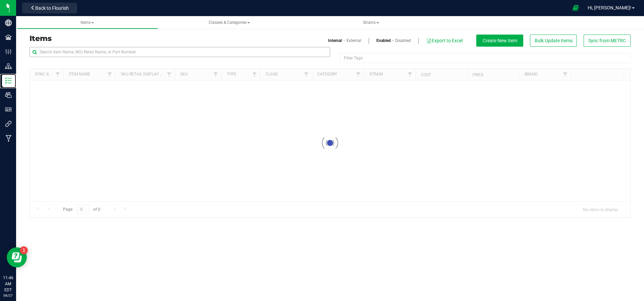 The height and width of the screenshot is (301, 644). What do you see at coordinates (8, 66) in the screenshot?
I see `inline-svg: Distribution` at bounding box center [8, 66].